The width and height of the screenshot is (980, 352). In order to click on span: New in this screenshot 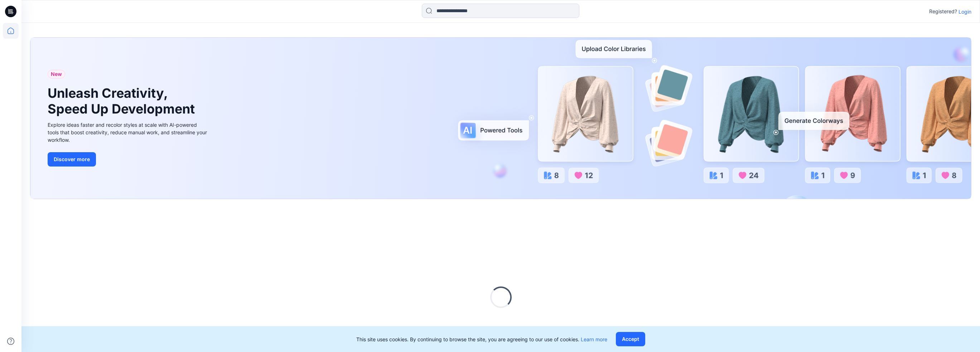, I will do `click(56, 74)`.